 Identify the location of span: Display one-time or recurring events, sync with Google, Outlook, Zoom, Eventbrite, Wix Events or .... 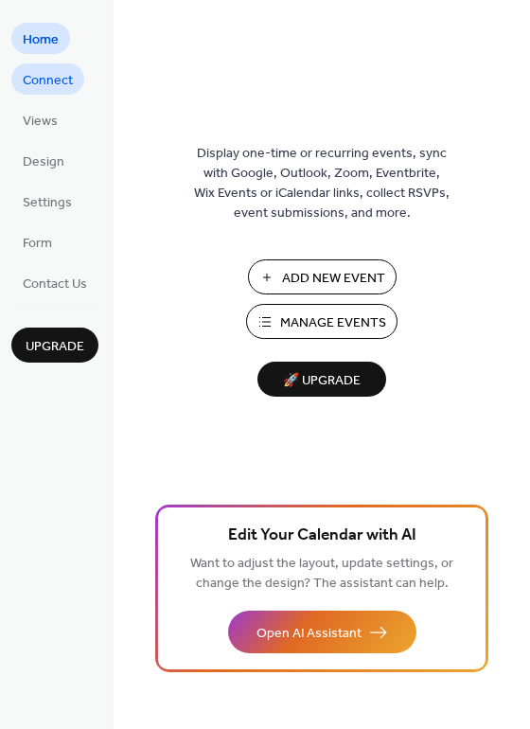
(322, 184).